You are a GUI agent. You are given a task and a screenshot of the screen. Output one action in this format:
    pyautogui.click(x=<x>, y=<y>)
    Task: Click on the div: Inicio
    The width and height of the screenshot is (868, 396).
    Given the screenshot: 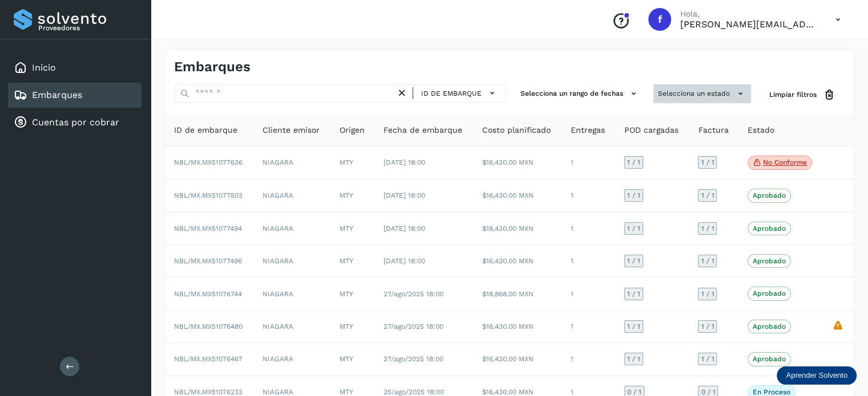 What is the action you would take?
    pyautogui.click(x=75, y=68)
    